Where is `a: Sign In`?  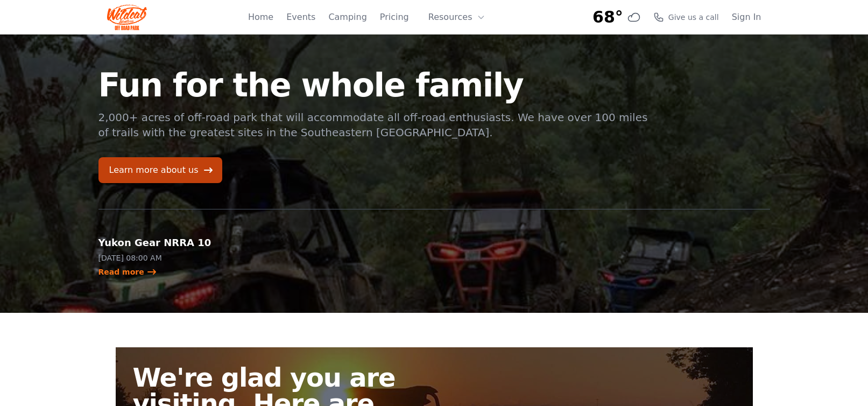
a: Sign In is located at coordinates (746, 17).